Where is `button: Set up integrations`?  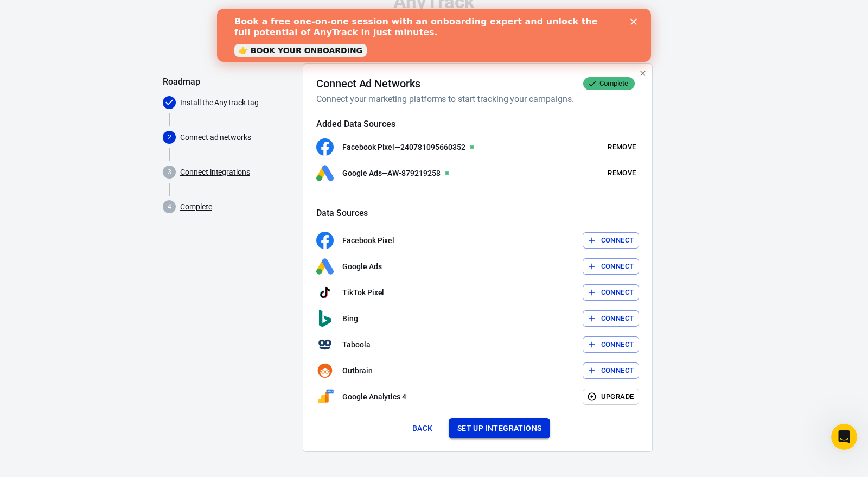
button: Set up integrations is located at coordinates (499, 429).